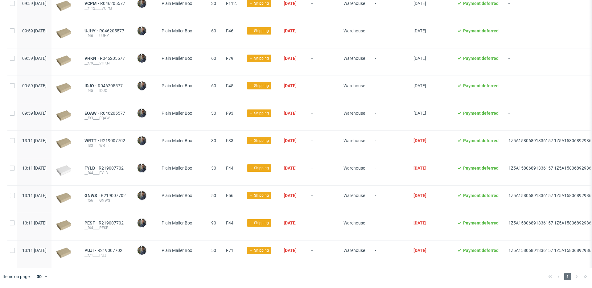 This screenshot has height=288, width=592. What do you see at coordinates (231, 58) in the screenshot?
I see `span: F79.` at bounding box center [231, 58].